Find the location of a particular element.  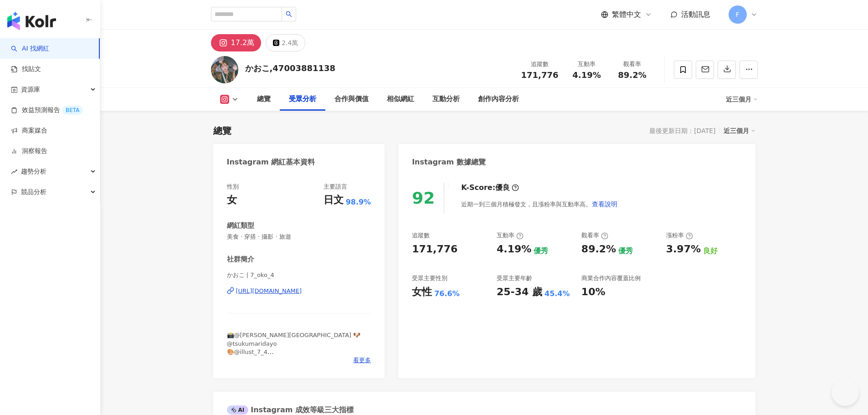

div: 受眾主要性別 is located at coordinates (430, 278).